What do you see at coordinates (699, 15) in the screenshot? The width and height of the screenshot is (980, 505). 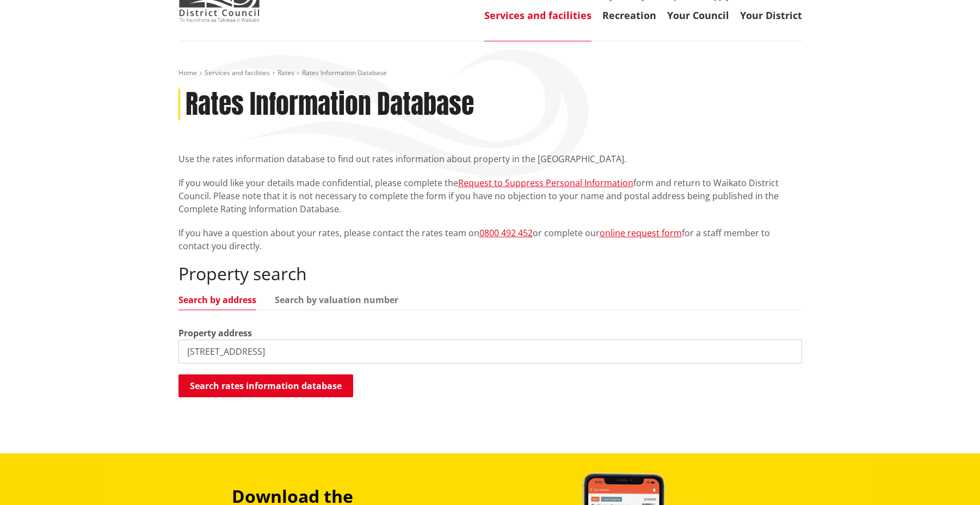 I see `a: Your Council` at bounding box center [699, 15].